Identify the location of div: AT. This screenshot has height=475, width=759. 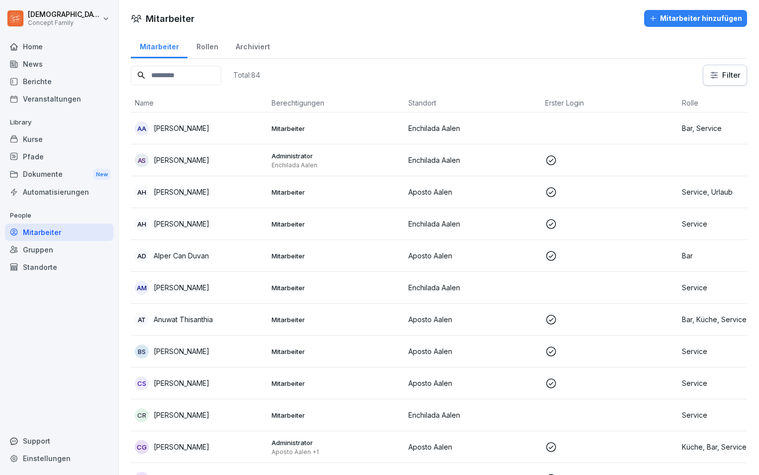
(142, 319).